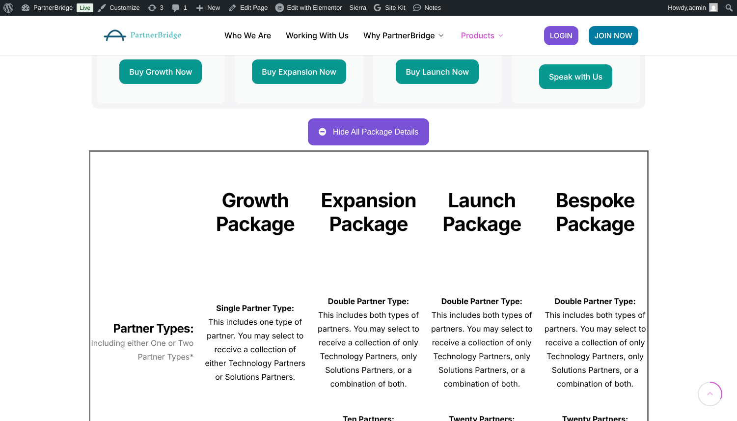 The image size is (737, 421). What do you see at coordinates (375, 132) in the screenshot?
I see `span: Hide All Package Details` at bounding box center [375, 132].